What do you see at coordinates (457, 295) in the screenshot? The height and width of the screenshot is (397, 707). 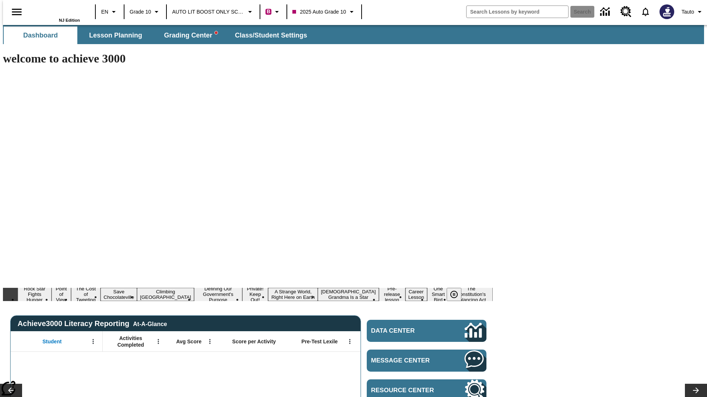 I see `div: Pause` at bounding box center [457, 295].